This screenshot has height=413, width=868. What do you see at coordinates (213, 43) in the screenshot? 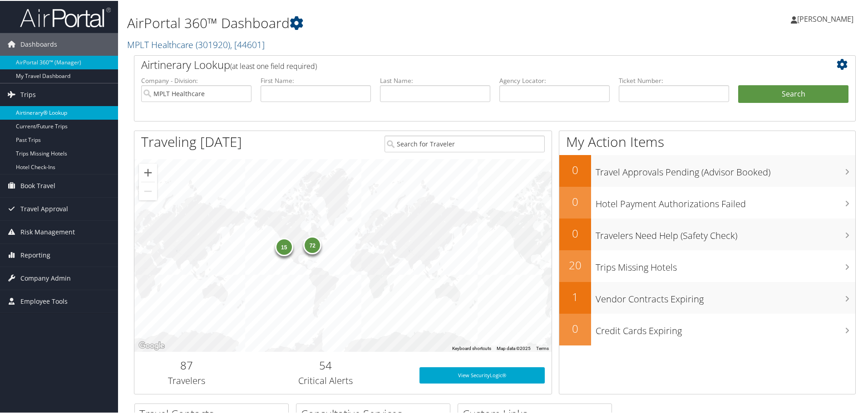
I see `span: ( 301920 )` at bounding box center [213, 43].